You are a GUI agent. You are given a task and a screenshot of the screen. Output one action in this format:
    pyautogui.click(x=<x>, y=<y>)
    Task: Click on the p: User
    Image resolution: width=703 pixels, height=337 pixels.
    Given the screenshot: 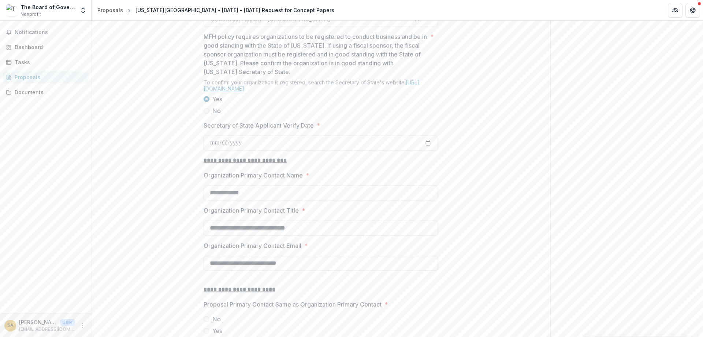 What is the action you would take?
    pyautogui.click(x=67, y=322)
    